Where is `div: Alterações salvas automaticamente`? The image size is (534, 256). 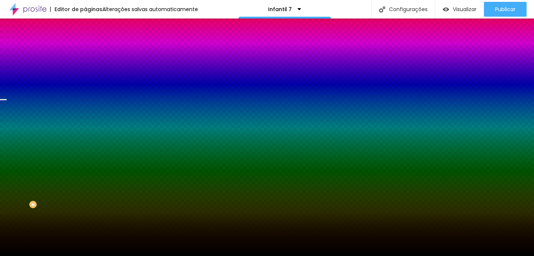 div: Alterações salvas automaticamente is located at coordinates (150, 9).